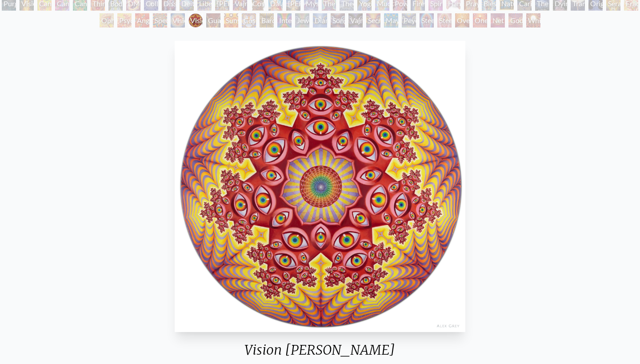 The height and width of the screenshot is (364, 640). I want to click on div: Vision Crystal, so click(178, 21).